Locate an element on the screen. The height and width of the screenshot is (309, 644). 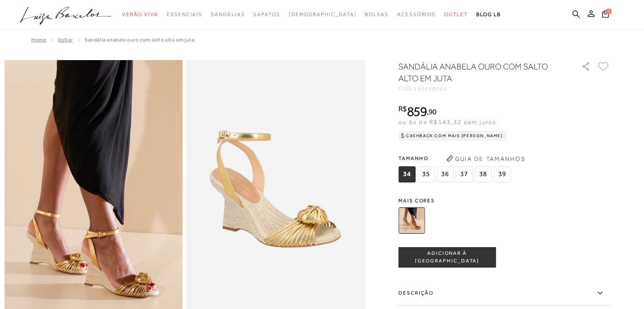
span: 35 is located at coordinates (426, 174).